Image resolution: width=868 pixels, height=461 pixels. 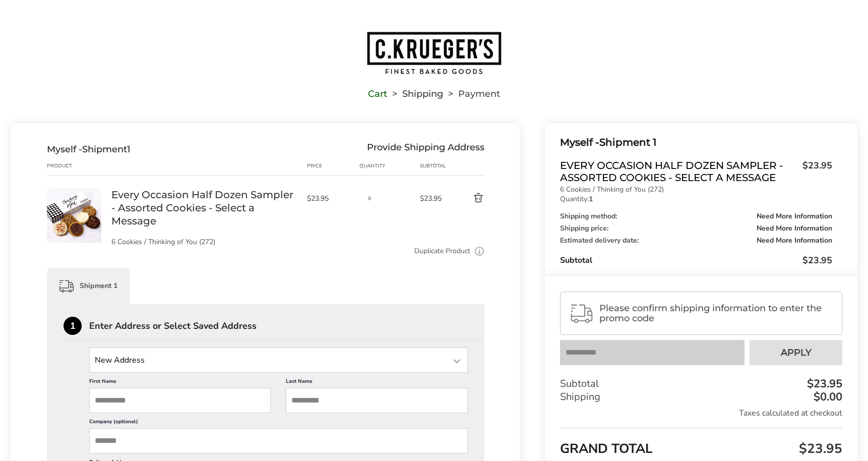 I want to click on div: $23.95, so click(x=823, y=384).